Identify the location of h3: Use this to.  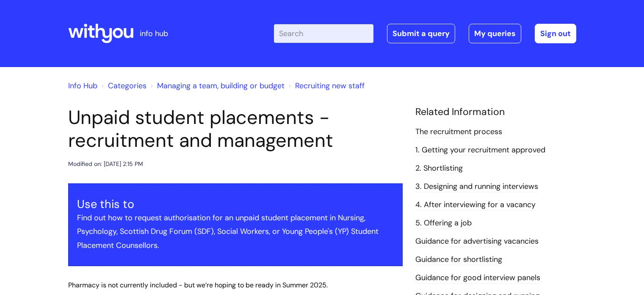
(235, 204).